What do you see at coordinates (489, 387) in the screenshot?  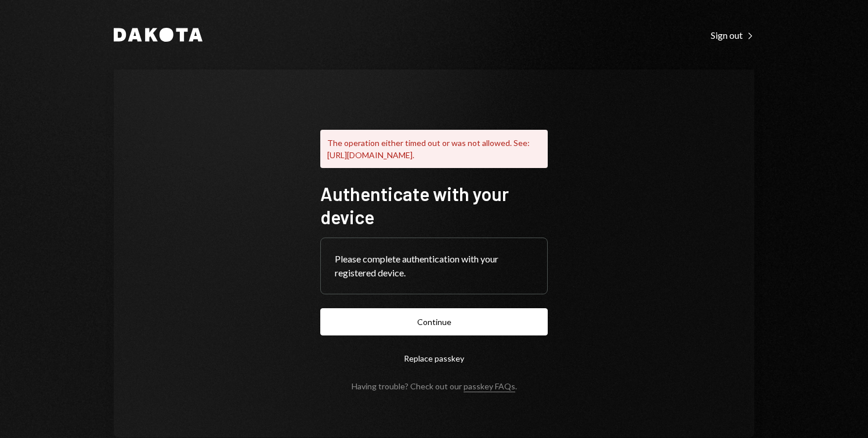 I see `a: passkey FAQs` at bounding box center [489, 387].